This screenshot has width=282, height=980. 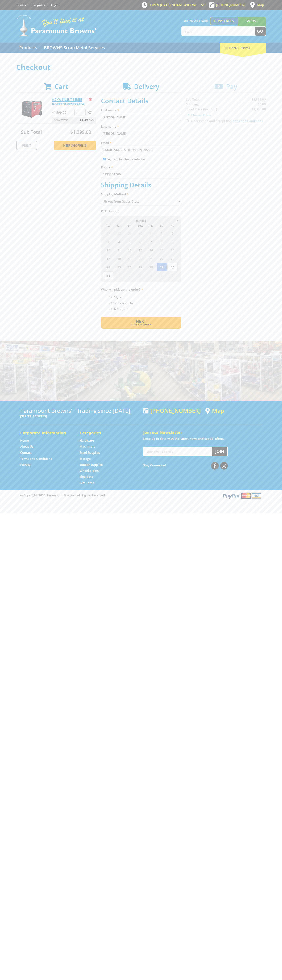 What do you see at coordinates (75, 145) in the screenshot?
I see `a: Keep Shopping` at bounding box center [75, 145].